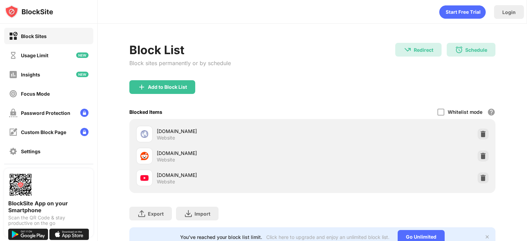  I want to click on div: Export, so click(156, 214).